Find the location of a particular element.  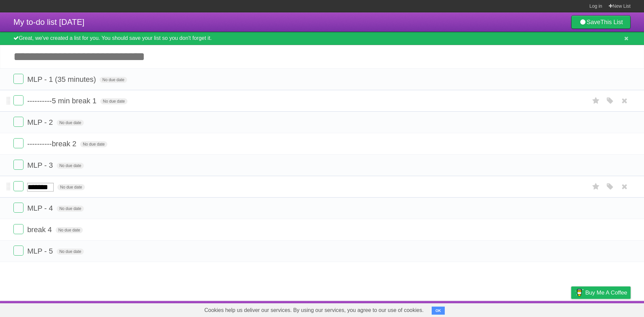

a: Developers is located at coordinates (518, 309).